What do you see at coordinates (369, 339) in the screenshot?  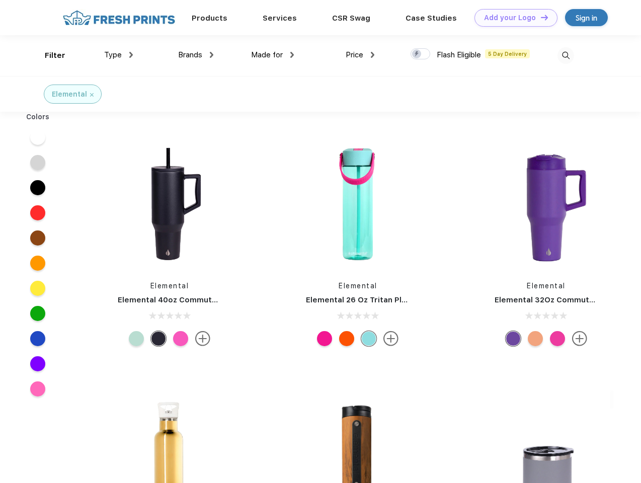 I see `div: Berry breeze` at bounding box center [369, 339].